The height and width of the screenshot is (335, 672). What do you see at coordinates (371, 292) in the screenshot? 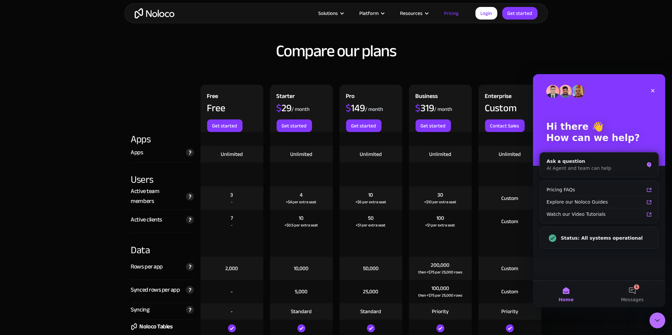
I see `div: 25,000` at bounding box center [371, 292].